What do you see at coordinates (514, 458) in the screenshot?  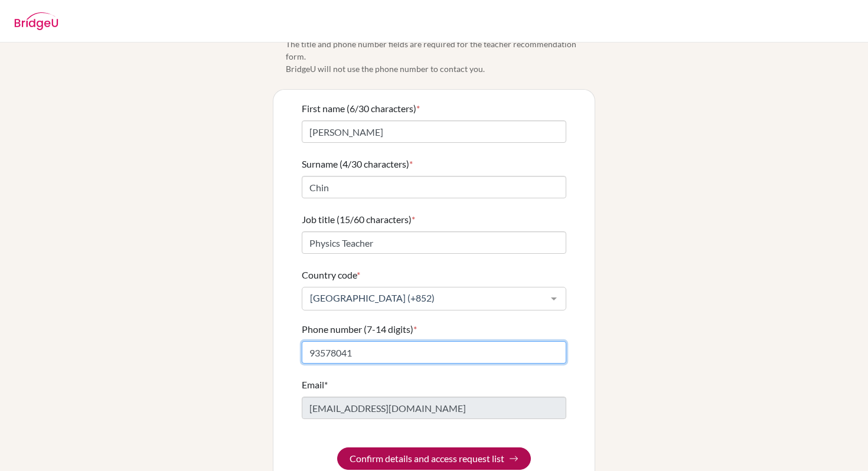 I see `img: Arrow right` at bounding box center [514, 458].